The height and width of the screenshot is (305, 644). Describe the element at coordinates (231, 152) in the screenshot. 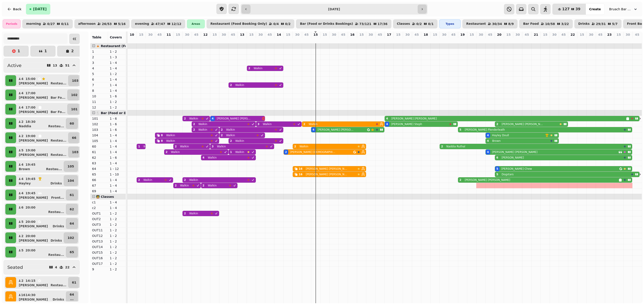

I see `div: 1` at that location.